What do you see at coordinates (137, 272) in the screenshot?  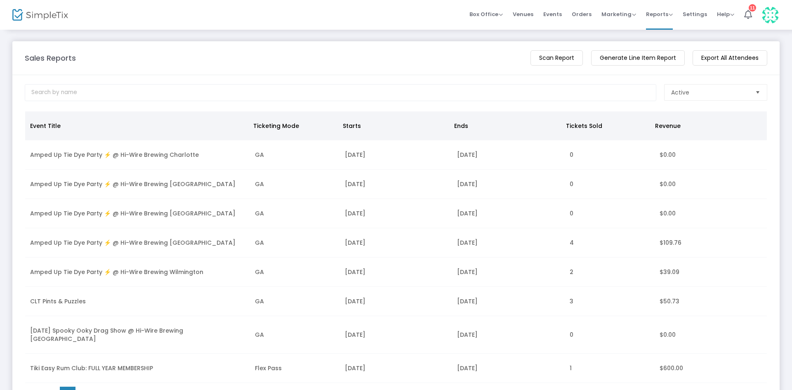 I see `td: Amped Up Tie Dye Party ⚡️ @ Hi-Wire Brewing Wilmington` at bounding box center [137, 272].